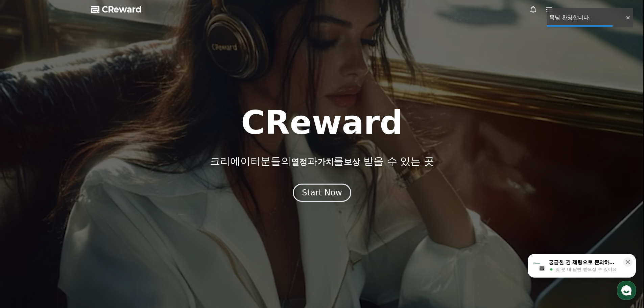 This screenshot has width=644, height=308. I want to click on span: 열정, so click(299, 162).